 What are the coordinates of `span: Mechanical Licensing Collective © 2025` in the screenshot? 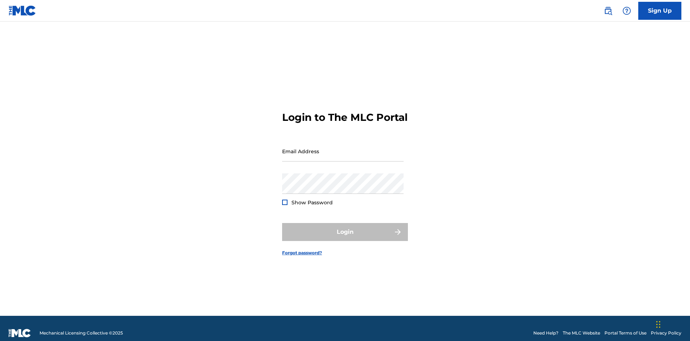 It's located at (81, 333).